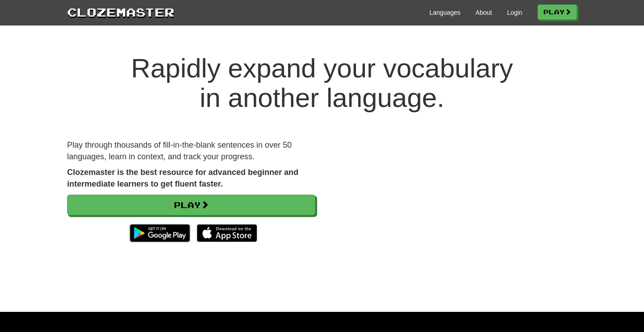 Image resolution: width=644 pixels, height=332 pixels. I want to click on p: Play through thousands of fill-in-the-blank sentences in over 50 languages, learn in context, and..., so click(191, 151).